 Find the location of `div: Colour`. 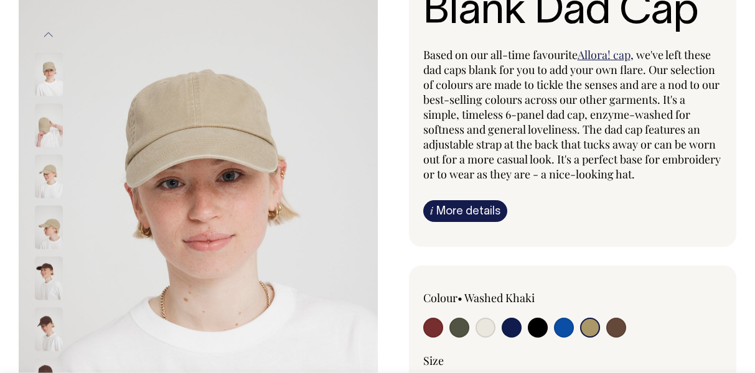

div: Colour is located at coordinates (483, 298).